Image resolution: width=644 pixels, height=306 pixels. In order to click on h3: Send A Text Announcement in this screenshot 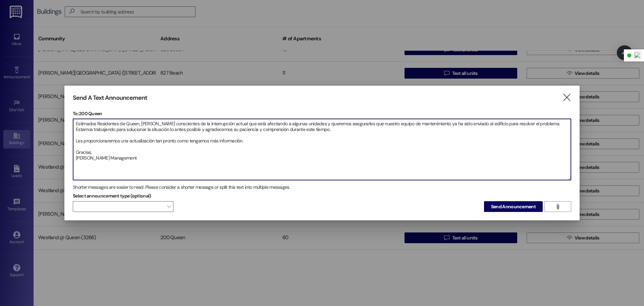, I will do `click(110, 98)`.